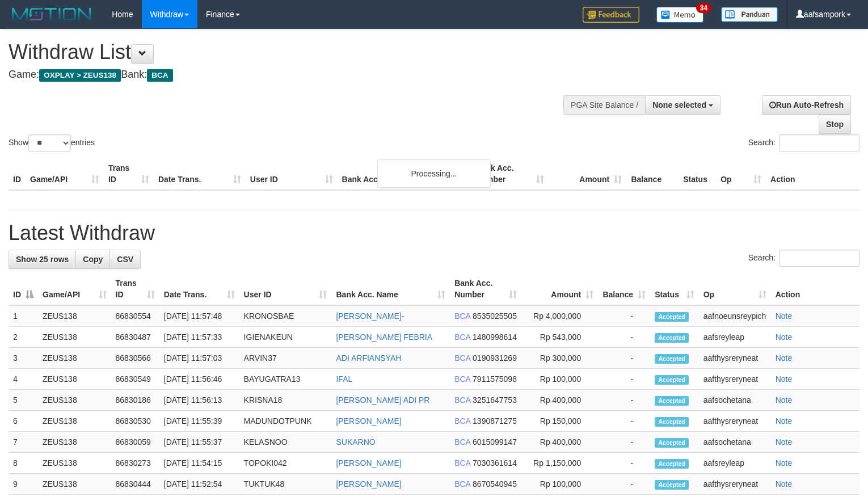  What do you see at coordinates (734, 316) in the screenshot?
I see `td: aafnoeunsreypich` at bounding box center [734, 316].